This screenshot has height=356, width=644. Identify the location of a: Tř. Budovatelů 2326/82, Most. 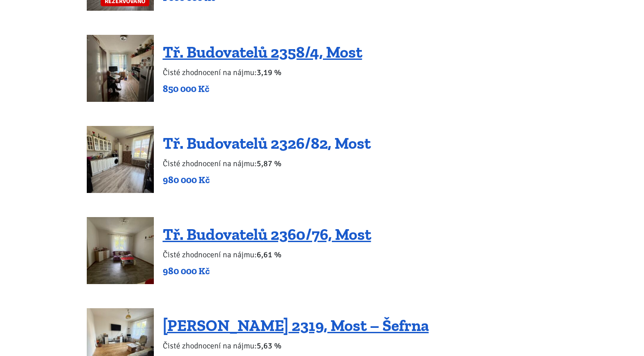
(267, 143).